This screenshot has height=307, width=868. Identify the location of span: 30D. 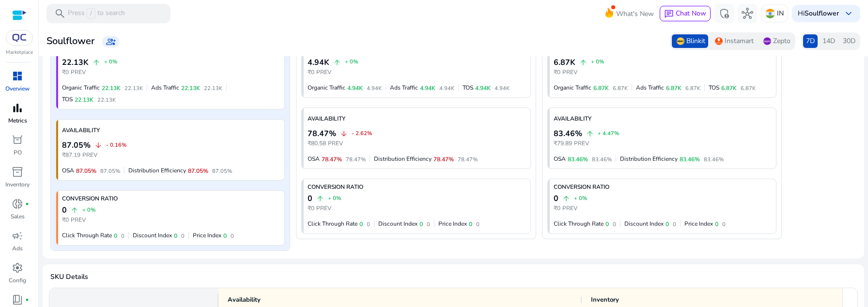
(849, 41).